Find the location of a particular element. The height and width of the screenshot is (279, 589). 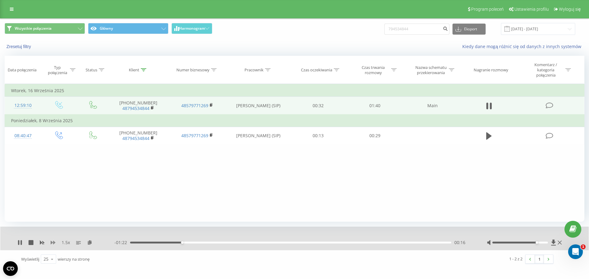

span: - 01:22 is located at coordinates (122, 243).